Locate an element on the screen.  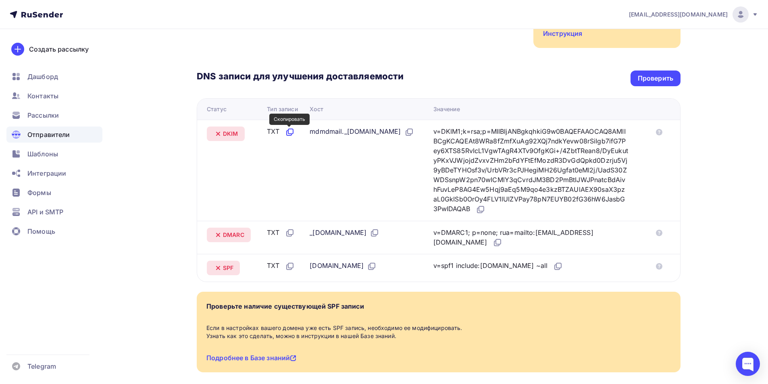
a: Контакты is located at coordinates (54, 96).